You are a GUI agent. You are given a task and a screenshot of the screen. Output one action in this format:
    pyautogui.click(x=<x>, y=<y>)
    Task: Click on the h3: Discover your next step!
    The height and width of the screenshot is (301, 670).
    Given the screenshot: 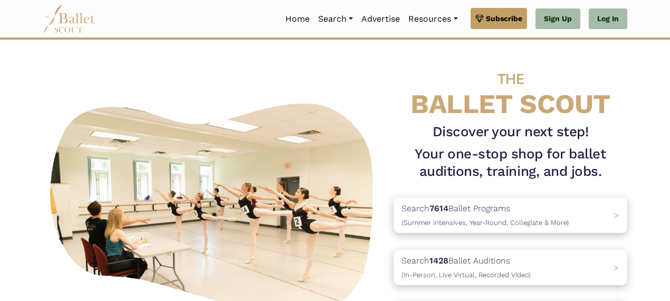 What is the action you would take?
    pyautogui.click(x=510, y=132)
    